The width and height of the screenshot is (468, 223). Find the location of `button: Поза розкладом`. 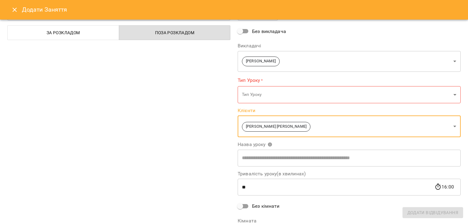

button: Поза розкладом is located at coordinates (175, 33).